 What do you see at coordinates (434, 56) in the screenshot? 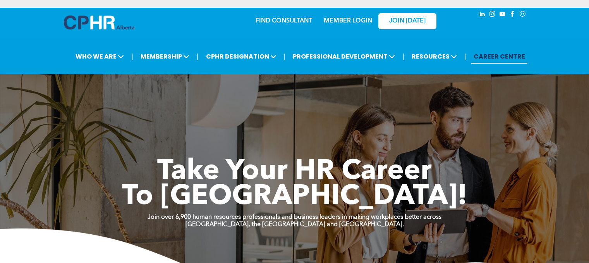
I see `span: RESOURCES` at bounding box center [434, 56].